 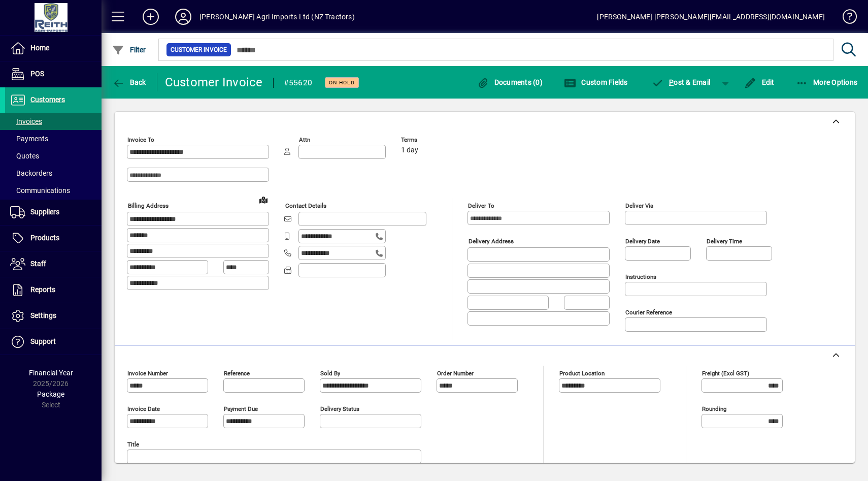 What do you see at coordinates (43, 290) in the screenshot?
I see `span: Reports` at bounding box center [43, 290].